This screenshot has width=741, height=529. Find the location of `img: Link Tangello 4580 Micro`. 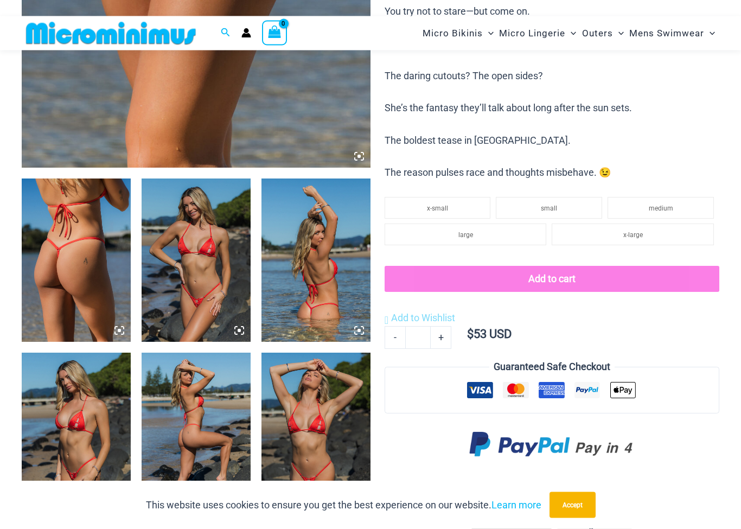

img: Link Tangello 4580 Micro is located at coordinates (76, 260).